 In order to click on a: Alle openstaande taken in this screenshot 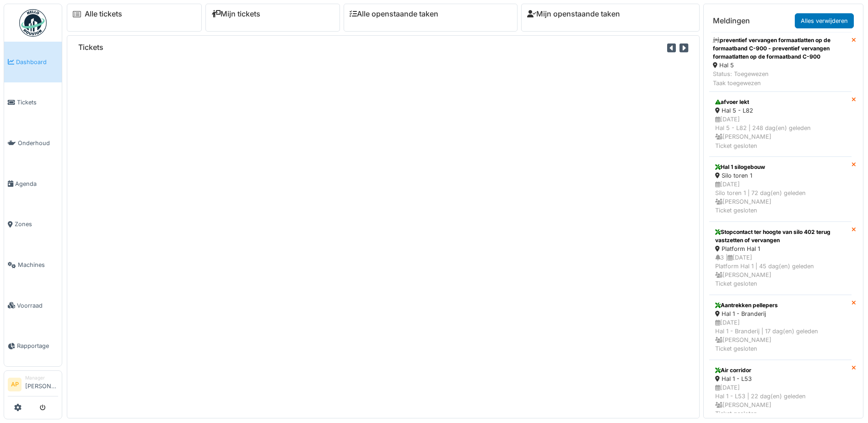, I will do `click(394, 14)`.